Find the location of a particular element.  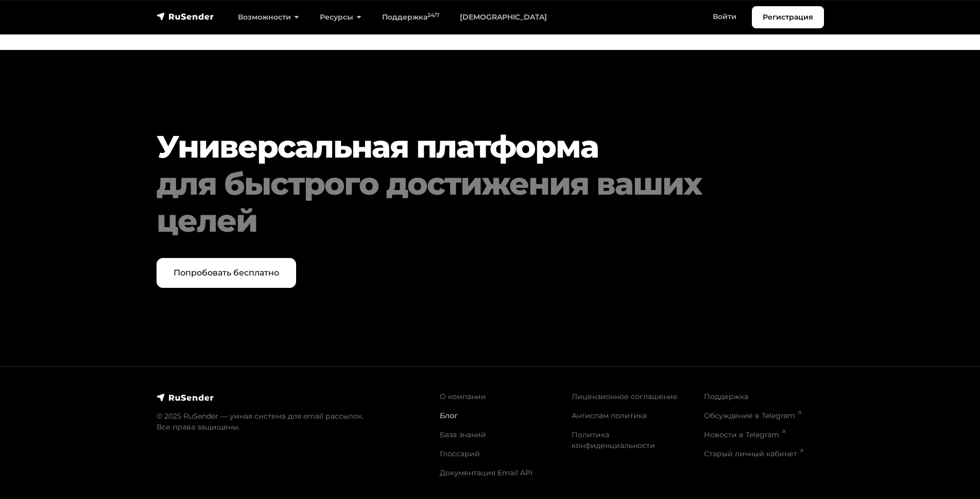

a: Глоссарий is located at coordinates (460, 454).